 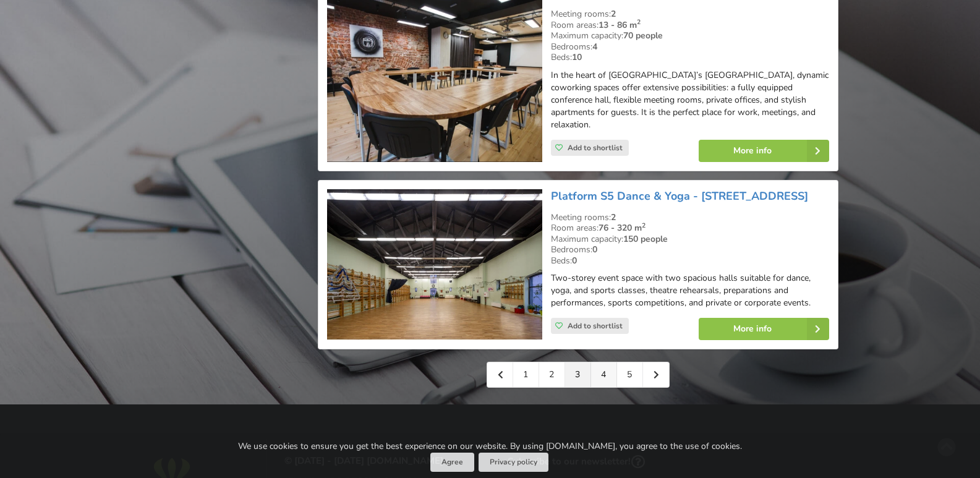 I want to click on a: 1, so click(x=526, y=375).